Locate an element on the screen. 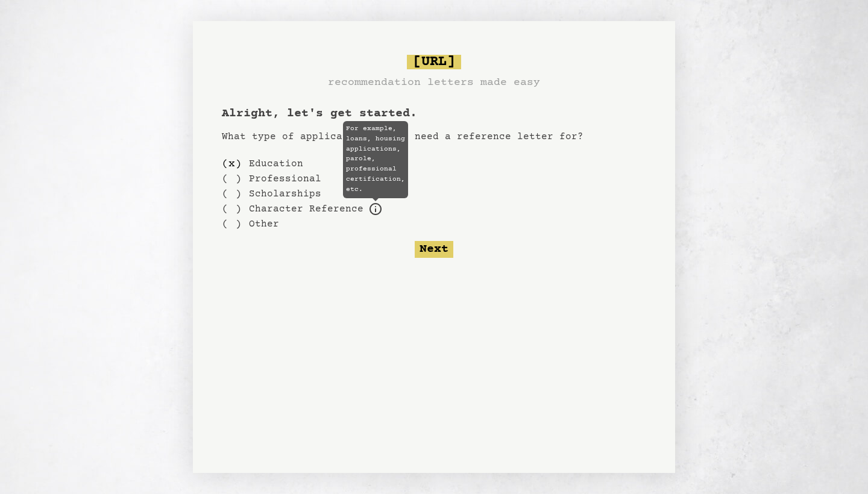 The width and height of the screenshot is (868, 494). label: Education is located at coordinates (276, 164).